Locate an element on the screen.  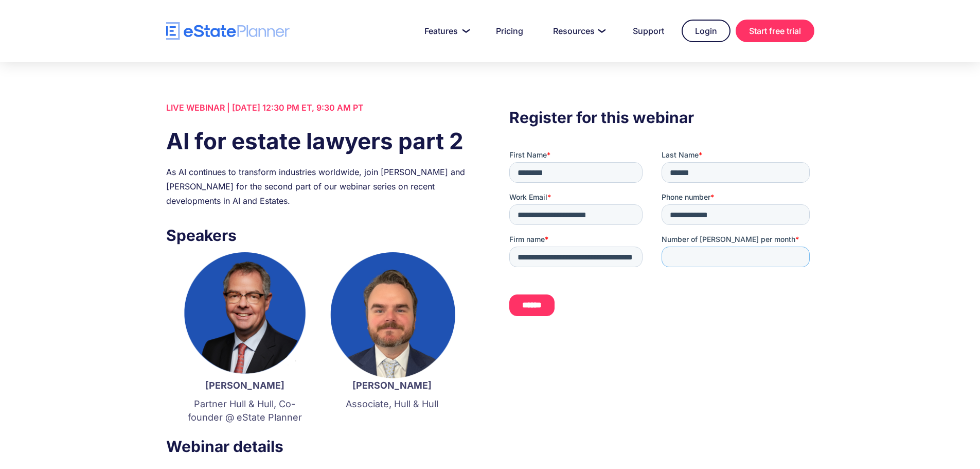
a: Support is located at coordinates (648, 31).